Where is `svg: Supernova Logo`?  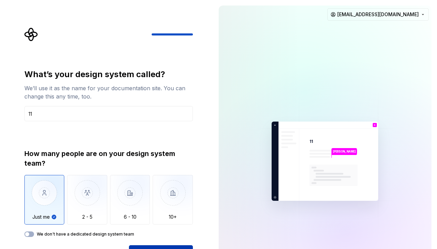
svg: Supernova Logo is located at coordinates (31, 34).